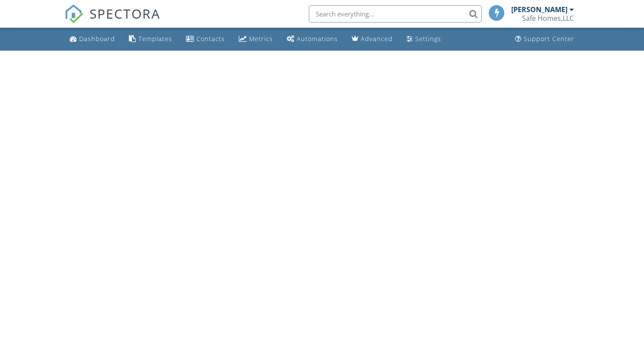 The height and width of the screenshot is (361, 644). Describe the element at coordinates (395, 14) in the screenshot. I see `input: Search everything...` at that location.